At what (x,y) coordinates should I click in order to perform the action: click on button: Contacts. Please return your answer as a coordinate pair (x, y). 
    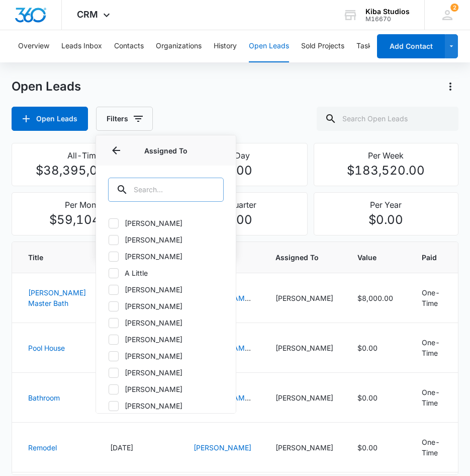
    Looking at the image, I should click on (129, 46).